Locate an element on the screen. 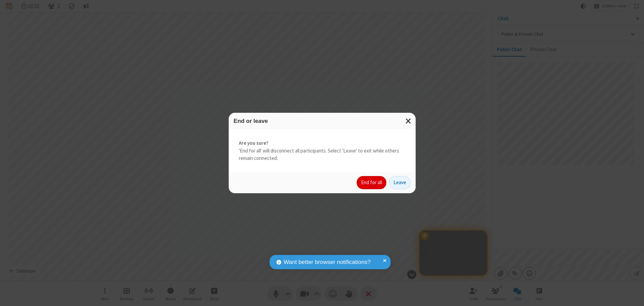 The height and width of the screenshot is (306, 644). button: Close modal is located at coordinates (409, 121).